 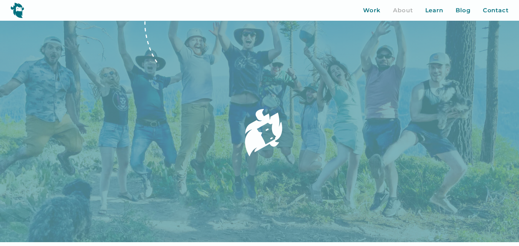 I want to click on div: Contact, so click(x=496, y=10).